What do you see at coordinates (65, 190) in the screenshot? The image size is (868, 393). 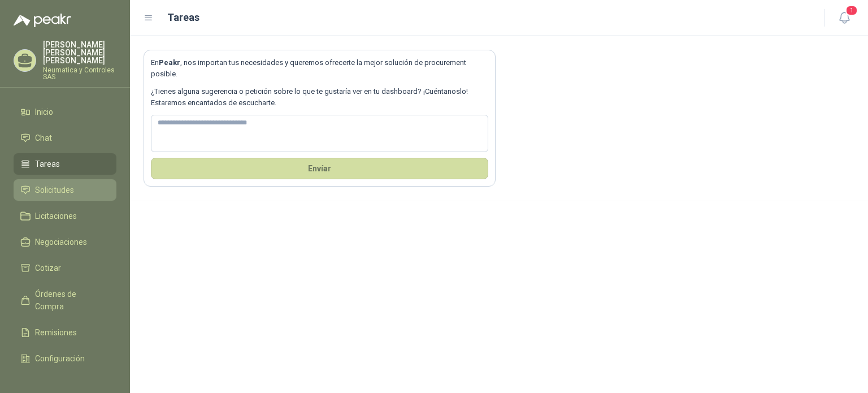 I see `a: Solicitudes` at bounding box center [65, 190].